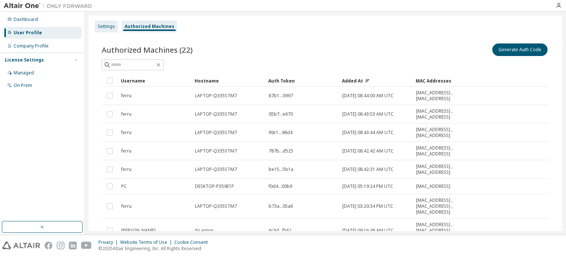  What do you see at coordinates (155, 248) in the screenshot?
I see `p: © 2025 Altair Engineering, Inc. All Rights Reserved.` at bounding box center [155, 248].